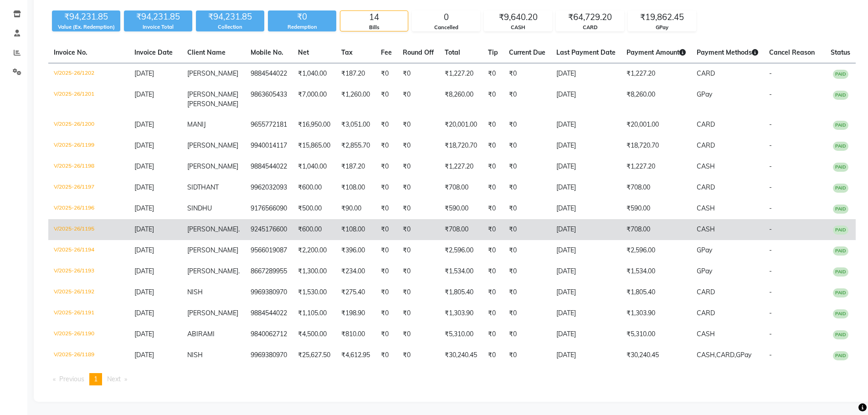 The image size is (868, 415). I want to click on div: Collection, so click(230, 26).